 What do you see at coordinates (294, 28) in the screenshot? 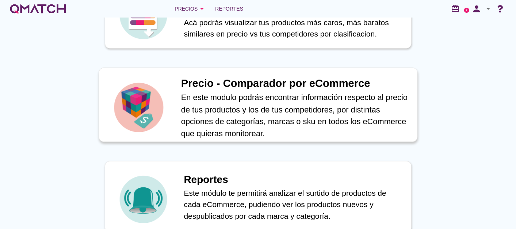
I see `p: Acá podrás visualizar tus productos más caros, más baratos similares en precio vs tus competidore...` at bounding box center [294, 28].